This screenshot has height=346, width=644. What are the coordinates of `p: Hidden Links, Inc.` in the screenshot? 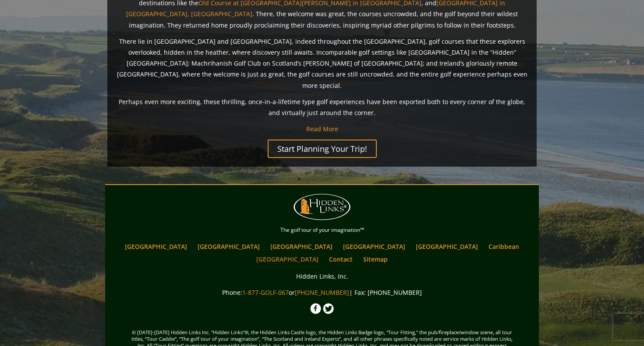 It's located at (322, 276).